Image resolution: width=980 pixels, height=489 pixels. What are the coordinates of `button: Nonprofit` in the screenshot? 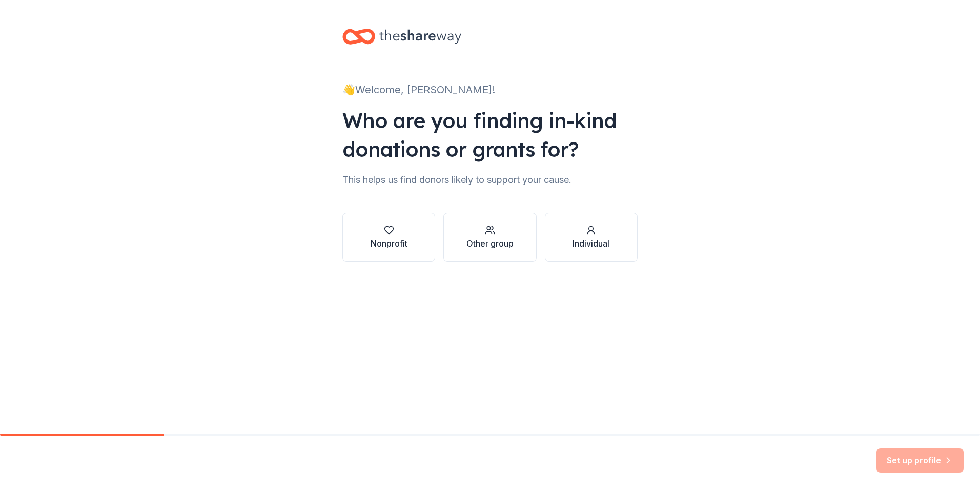 It's located at (389, 237).